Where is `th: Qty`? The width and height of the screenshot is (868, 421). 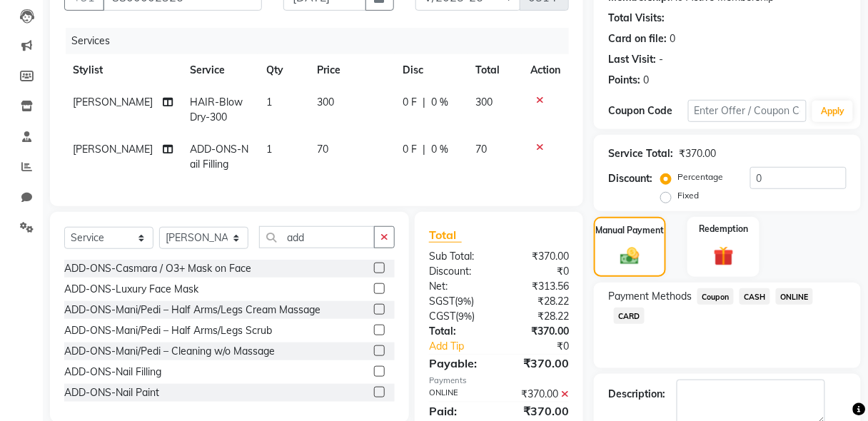 th: Qty is located at coordinates (282, 70).